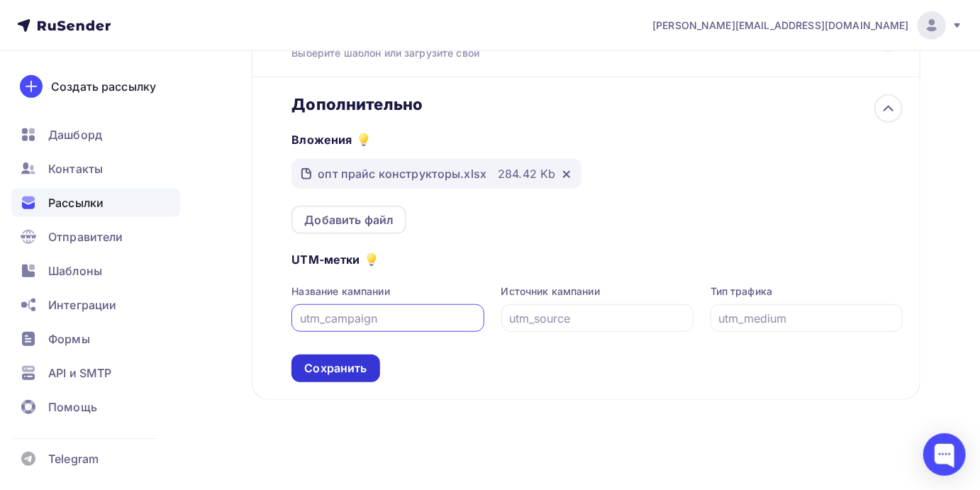  What do you see at coordinates (387, 291) in the screenshot?
I see `div: Название кампании` at bounding box center [387, 291].